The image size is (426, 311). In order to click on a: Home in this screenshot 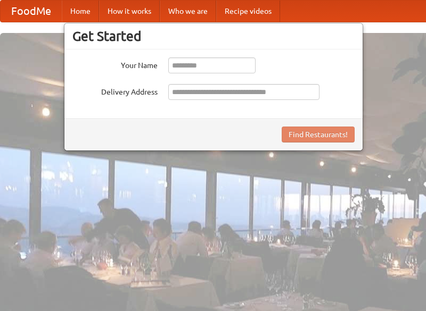, I will do `click(80, 11)`.